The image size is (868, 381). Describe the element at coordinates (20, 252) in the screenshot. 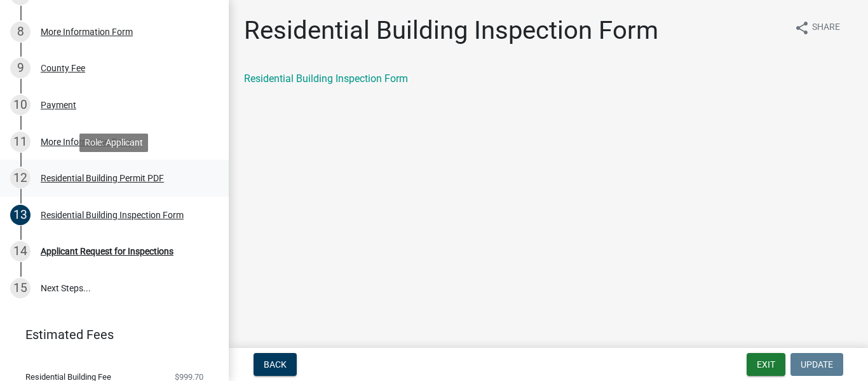

I see `div: 14` at that location.